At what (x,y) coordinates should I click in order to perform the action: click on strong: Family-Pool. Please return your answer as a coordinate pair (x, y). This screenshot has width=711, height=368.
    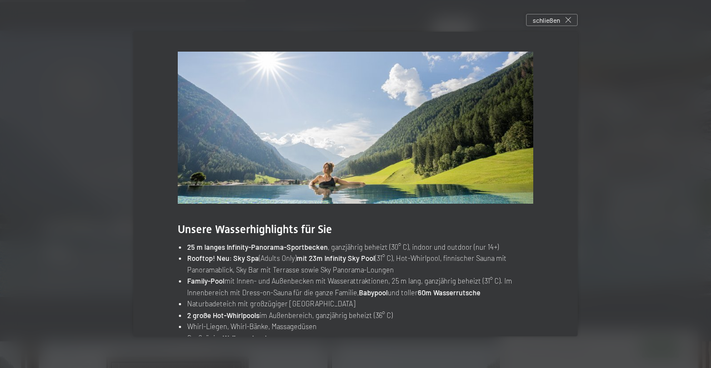
    Looking at the image, I should click on (206, 281).